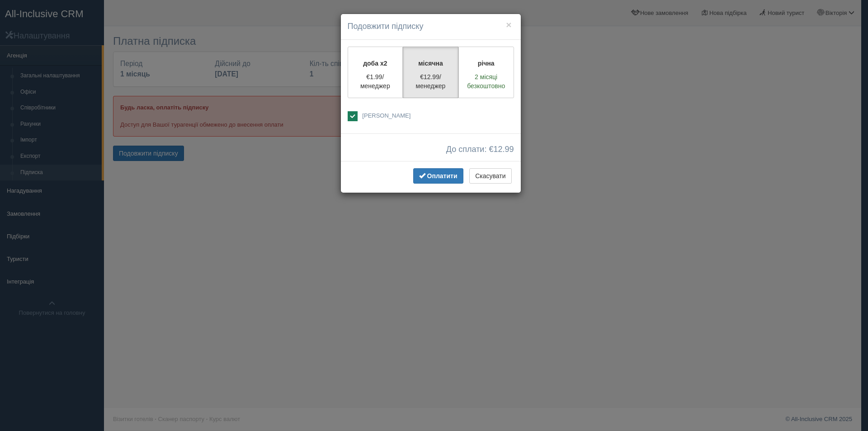 The width and height of the screenshot is (868, 431). Describe the element at coordinates (490, 176) in the screenshot. I see `button: Скасувати` at that location.